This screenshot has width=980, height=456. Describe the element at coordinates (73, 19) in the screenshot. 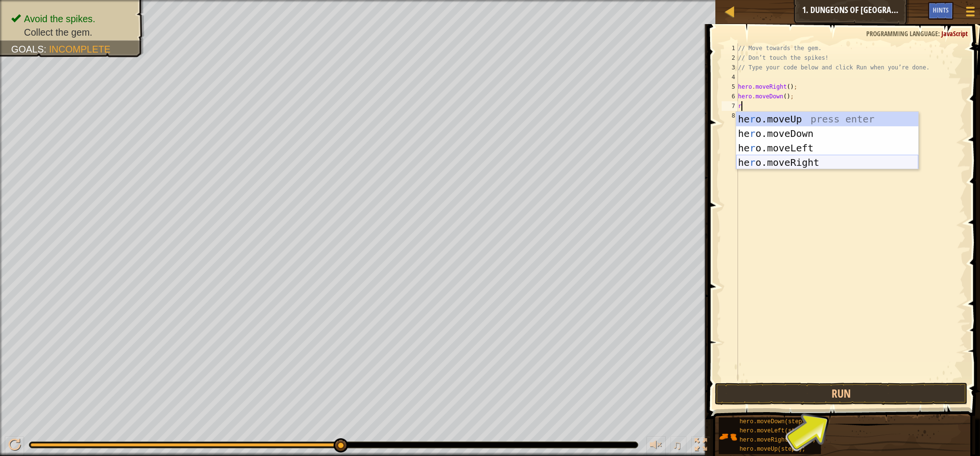

I see `li: Avoid the spikes.` at that location.